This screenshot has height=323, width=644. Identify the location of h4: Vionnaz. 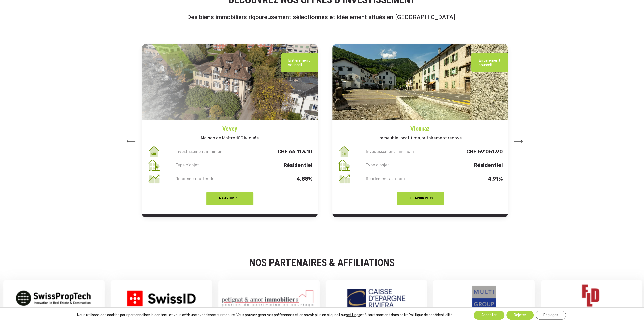
(420, 127).